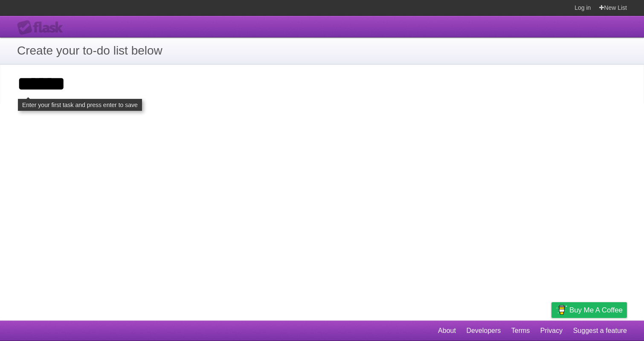  What do you see at coordinates (322, 51) in the screenshot?
I see `h1: Create your to-do list below` at bounding box center [322, 51].